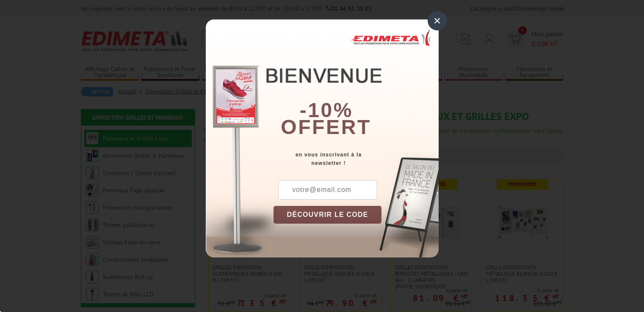 This screenshot has height=312, width=644. Describe the element at coordinates (326, 110) in the screenshot. I see `b: -10%` at that location.